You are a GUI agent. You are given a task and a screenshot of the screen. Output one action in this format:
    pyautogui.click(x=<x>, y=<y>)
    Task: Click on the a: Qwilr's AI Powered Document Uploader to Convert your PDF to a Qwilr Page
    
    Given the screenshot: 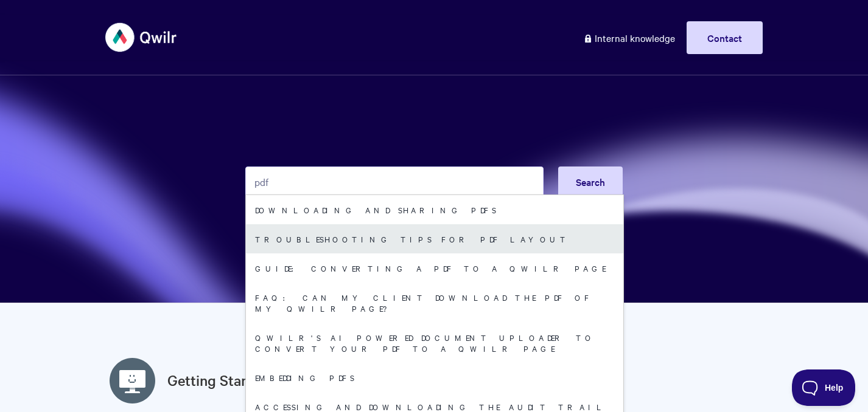 What is the action you would take?
    pyautogui.click(x=435, y=343)
    